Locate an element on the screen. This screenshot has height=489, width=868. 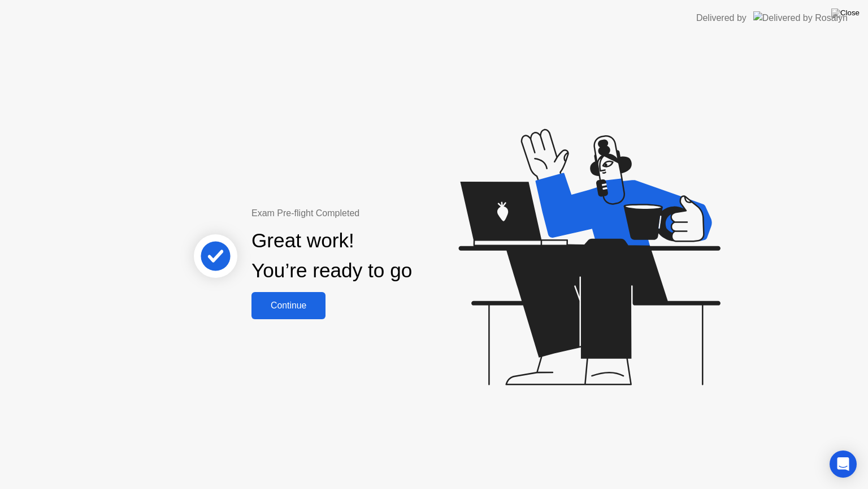
img: Close is located at coordinates (846, 13).